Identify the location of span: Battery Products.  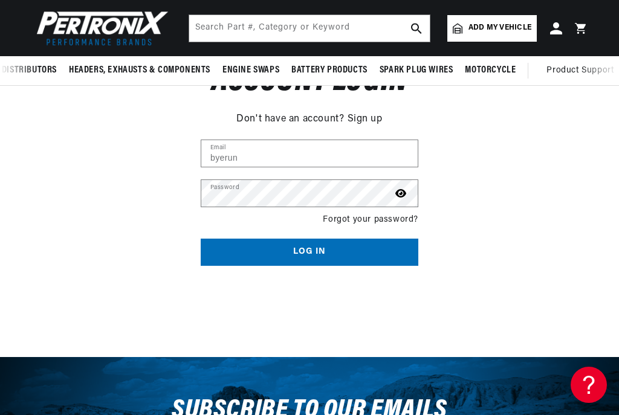
(329, 70).